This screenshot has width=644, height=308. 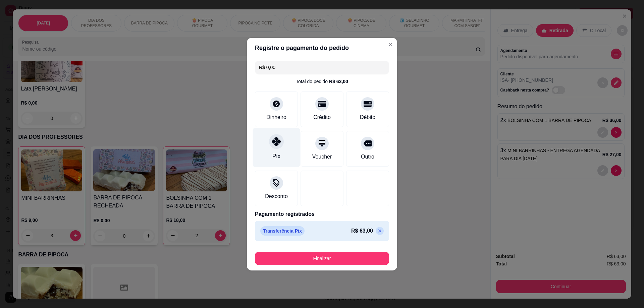 What do you see at coordinates (322, 82) in the screenshot?
I see `div: Total do pedido` at bounding box center [322, 82].